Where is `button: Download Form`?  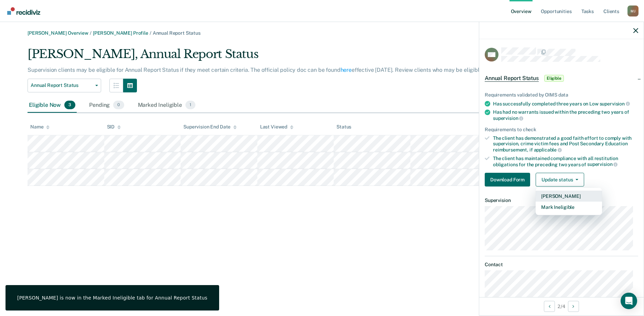
button: Download Form is located at coordinates (507, 180).